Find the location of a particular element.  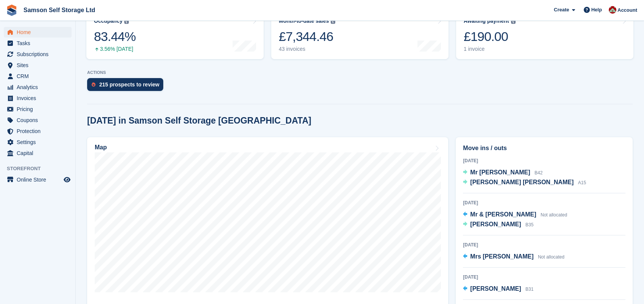

span: Analytics is located at coordinates (39, 87).